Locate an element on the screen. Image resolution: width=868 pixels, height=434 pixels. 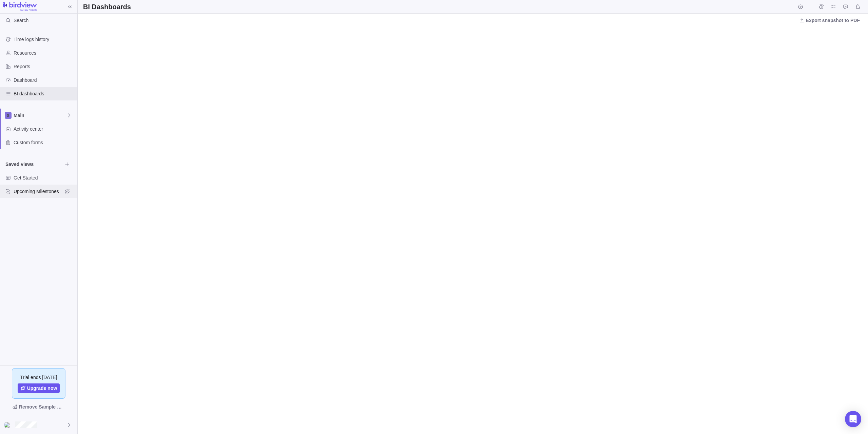
span: Main is located at coordinates (40, 115).